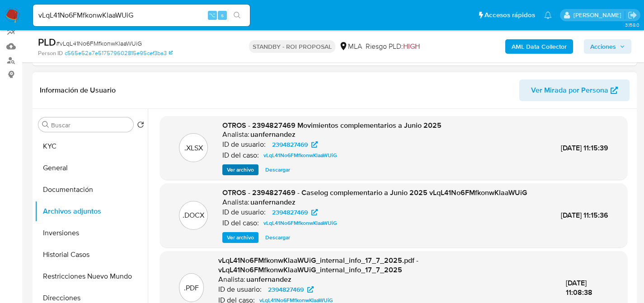 Image resolution: width=644 pixels, height=303 pixels. What do you see at coordinates (46, 125) in the screenshot?
I see `button: Buscar` at bounding box center [46, 125].